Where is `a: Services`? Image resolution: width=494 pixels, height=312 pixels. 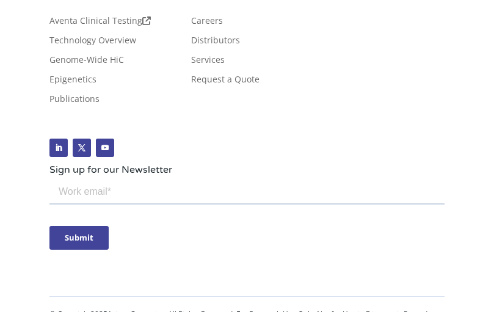
a: Services is located at coordinates (207, 62).